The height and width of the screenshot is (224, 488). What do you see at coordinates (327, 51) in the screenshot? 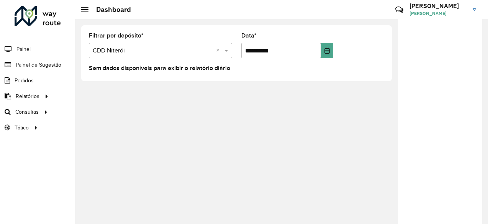
I see `button: Choose Date` at bounding box center [327, 51].